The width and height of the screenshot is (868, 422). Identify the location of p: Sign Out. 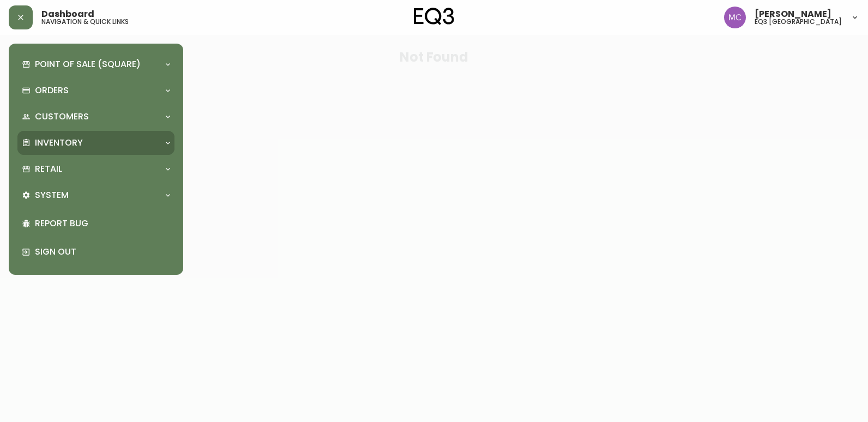
(102, 252).